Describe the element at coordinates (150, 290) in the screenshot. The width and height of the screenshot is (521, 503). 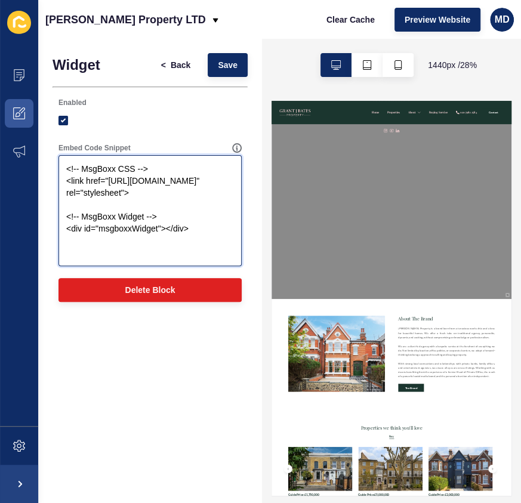
I see `span: Delete Block` at that location.